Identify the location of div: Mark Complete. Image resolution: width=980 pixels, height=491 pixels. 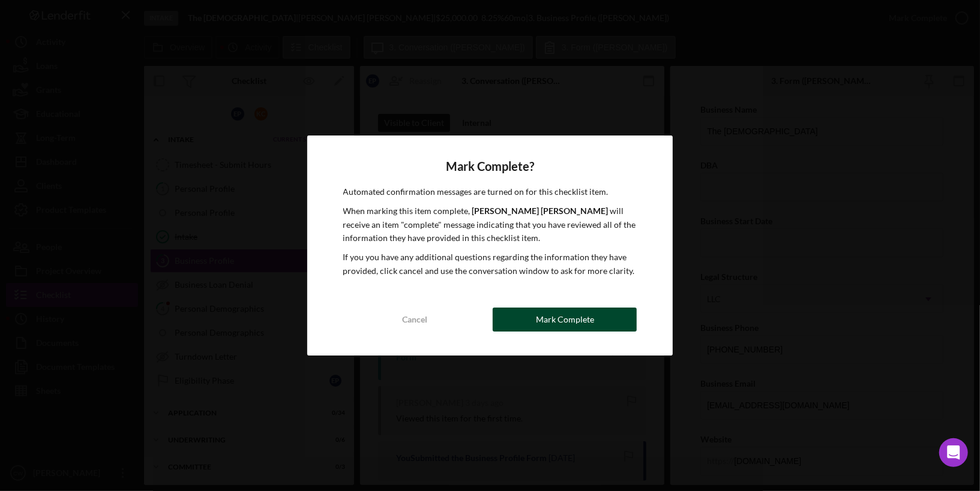
(565, 320).